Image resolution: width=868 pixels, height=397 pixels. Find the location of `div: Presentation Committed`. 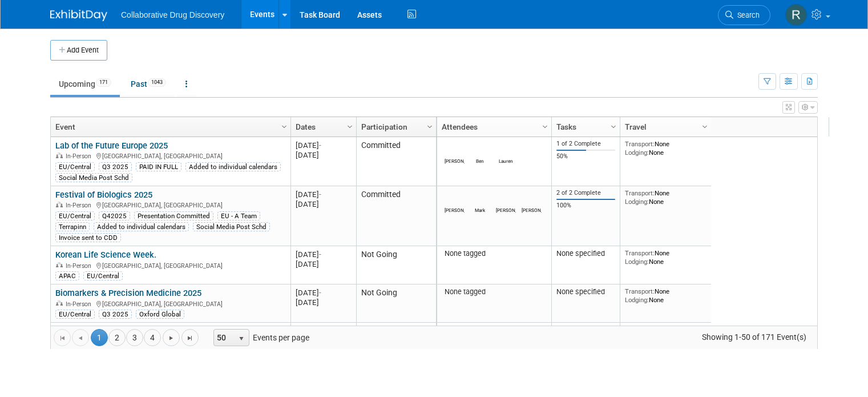

div: Presentation Committed is located at coordinates (173, 216).